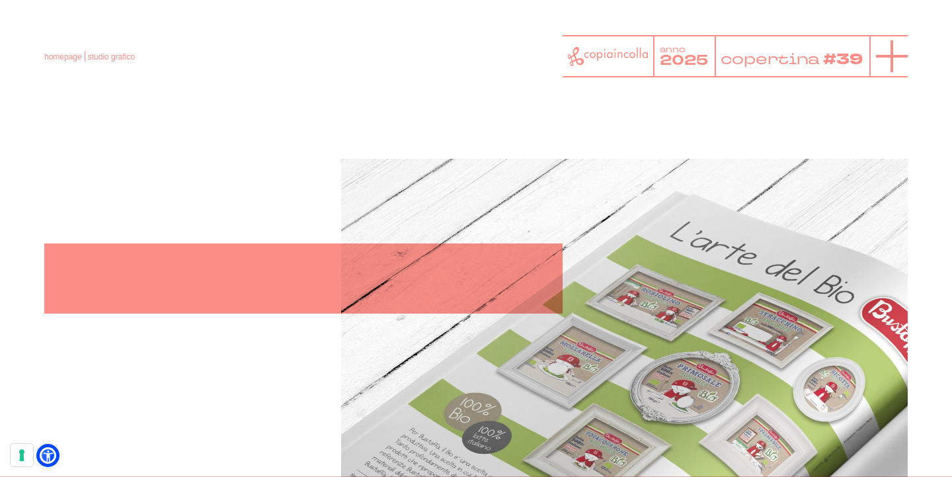 This screenshot has width=952, height=477. Describe the element at coordinates (48, 455) in the screenshot. I see `a: Open Accessibility Menu` at that location.